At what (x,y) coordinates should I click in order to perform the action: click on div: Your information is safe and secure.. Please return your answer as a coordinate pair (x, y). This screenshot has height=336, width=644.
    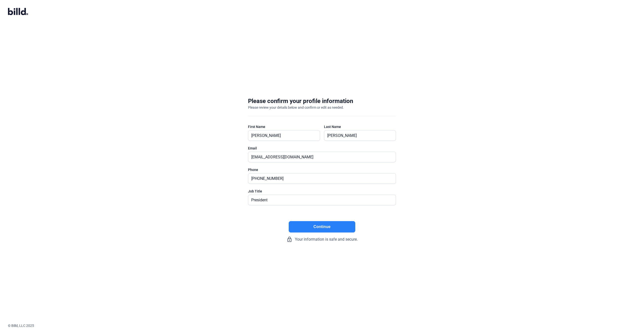
    Looking at the image, I should click on (322, 239).